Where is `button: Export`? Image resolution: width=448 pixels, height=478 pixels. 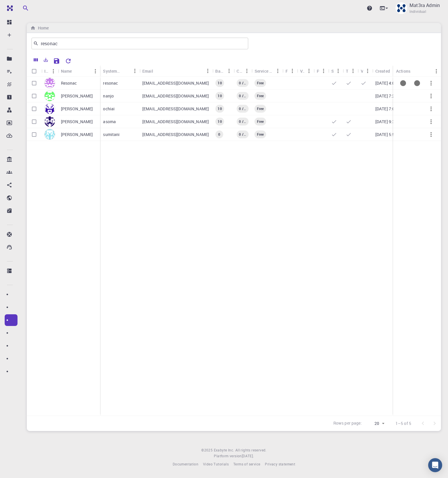
button: Export is located at coordinates (46, 60).